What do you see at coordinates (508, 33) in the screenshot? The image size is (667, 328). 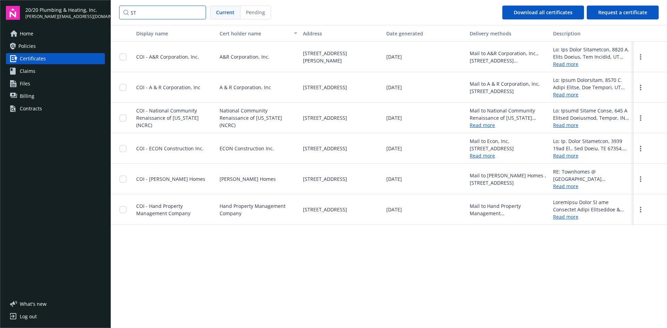 I see `button: Delivery methods` at bounding box center [508, 33].